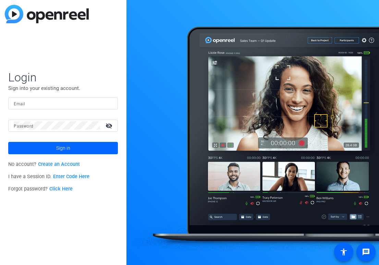  Describe the element at coordinates (71, 177) in the screenshot. I see `a: Enter Code Here` at that location.